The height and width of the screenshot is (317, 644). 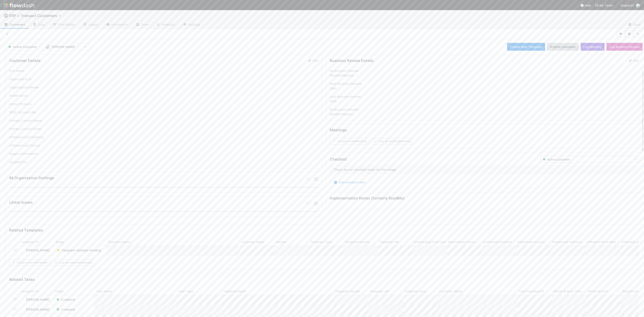 What do you see at coordinates (624, 47) in the screenshot?
I see `button: Log Business Review` at bounding box center [624, 47].